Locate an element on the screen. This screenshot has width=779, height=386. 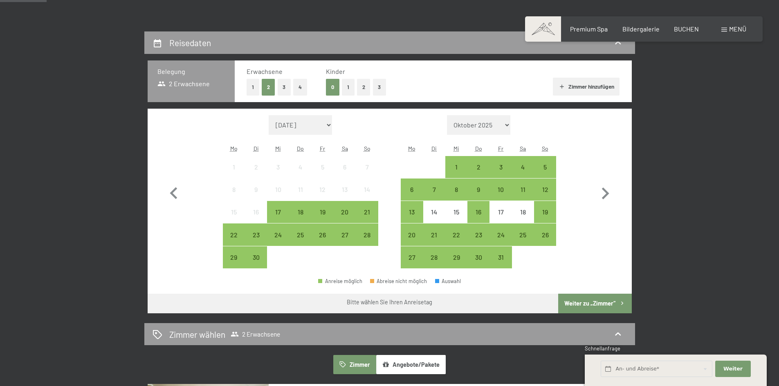
div: 9 is located at coordinates (256, 197).